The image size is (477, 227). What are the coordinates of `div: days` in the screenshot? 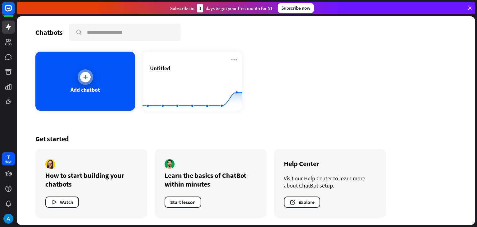 It's located at (8, 162).